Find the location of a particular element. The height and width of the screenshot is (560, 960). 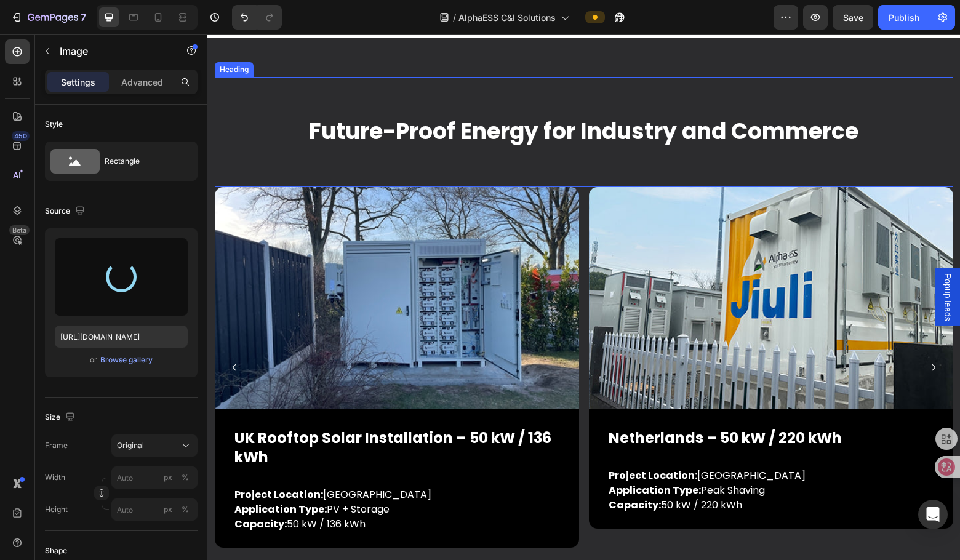

div: Rectangle is located at coordinates (142, 161).